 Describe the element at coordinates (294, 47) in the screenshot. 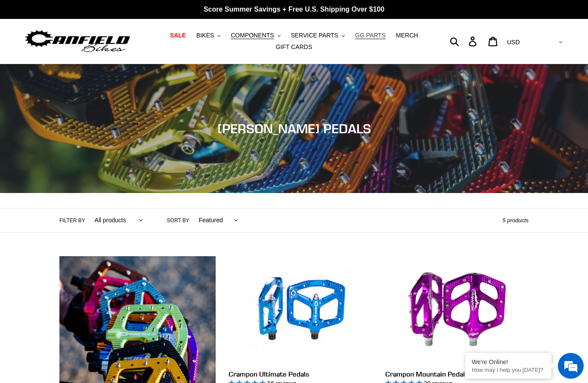

I see `a: GIFT CARDS` at that location.